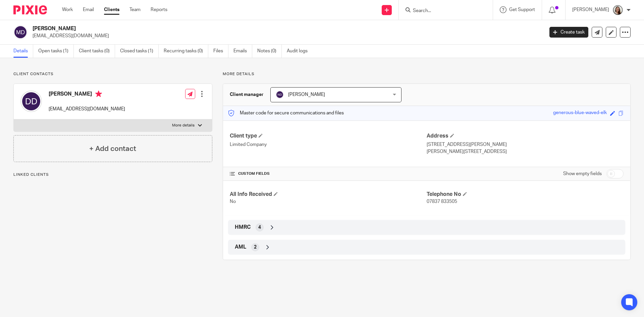 This screenshot has height=317, width=644. I want to click on a: Reports, so click(159, 10).